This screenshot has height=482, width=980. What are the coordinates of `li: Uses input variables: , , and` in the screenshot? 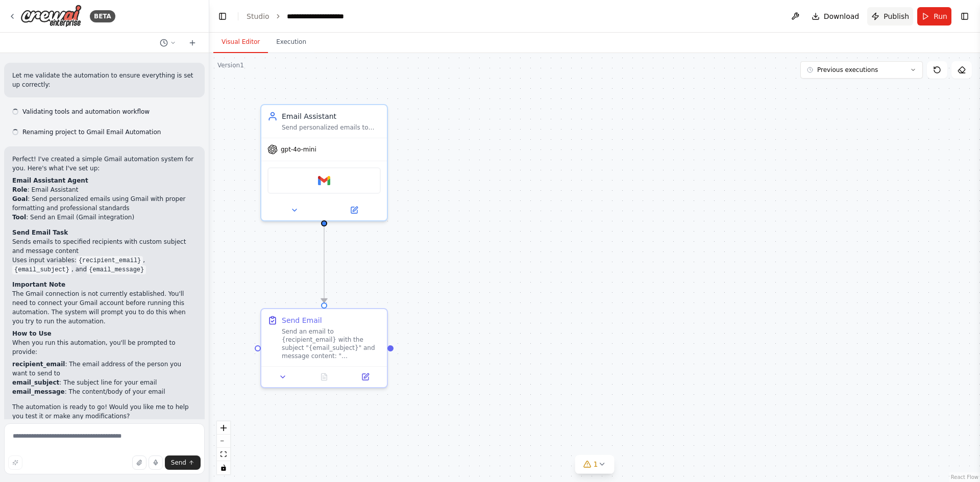 It's located at (104, 264).